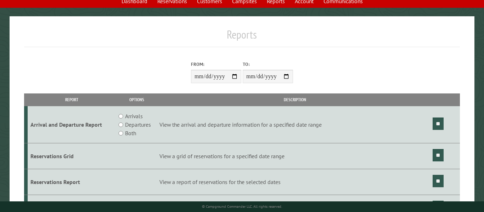 The width and height of the screenshot is (484, 212). I want to click on label: Both, so click(130, 133).